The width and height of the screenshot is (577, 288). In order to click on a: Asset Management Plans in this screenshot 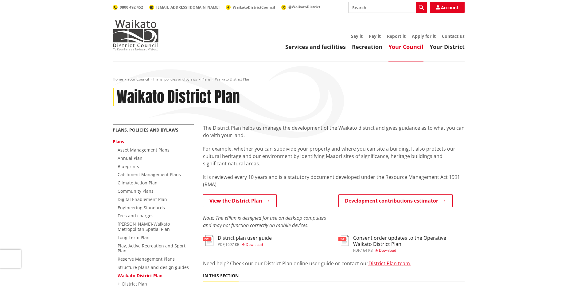, I will do `click(143, 149)`.